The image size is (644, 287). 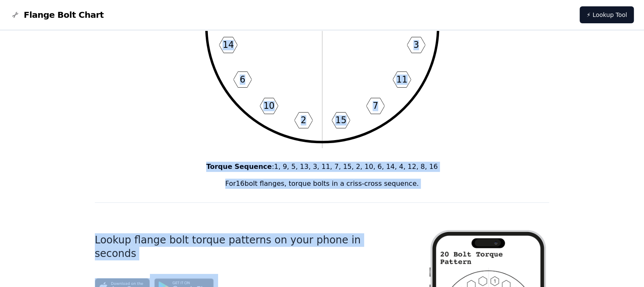 I want to click on text: 11, so click(x=402, y=79).